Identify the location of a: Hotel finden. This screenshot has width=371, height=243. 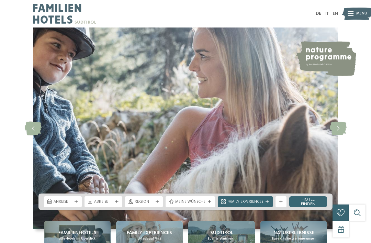
(308, 202).